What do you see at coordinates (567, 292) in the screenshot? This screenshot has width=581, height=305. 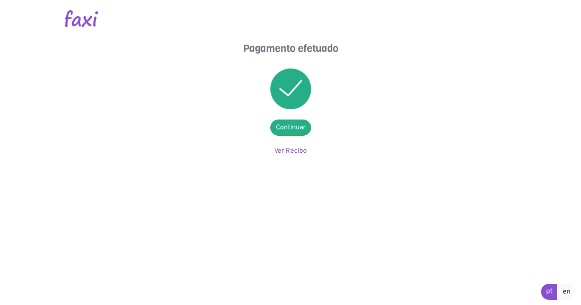 I see `a: en` at bounding box center [567, 292].